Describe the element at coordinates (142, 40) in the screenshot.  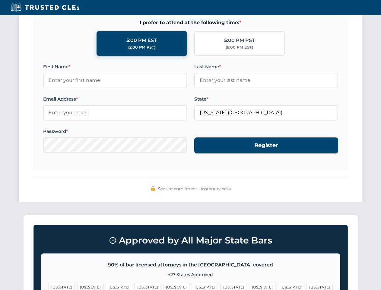
I see `div: 5:00 PM EST` at that location.